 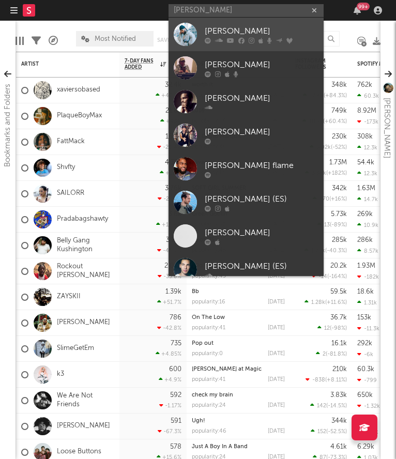 What do you see at coordinates (366, 266) in the screenshot?
I see `div: 1.93M` at bounding box center [366, 266].